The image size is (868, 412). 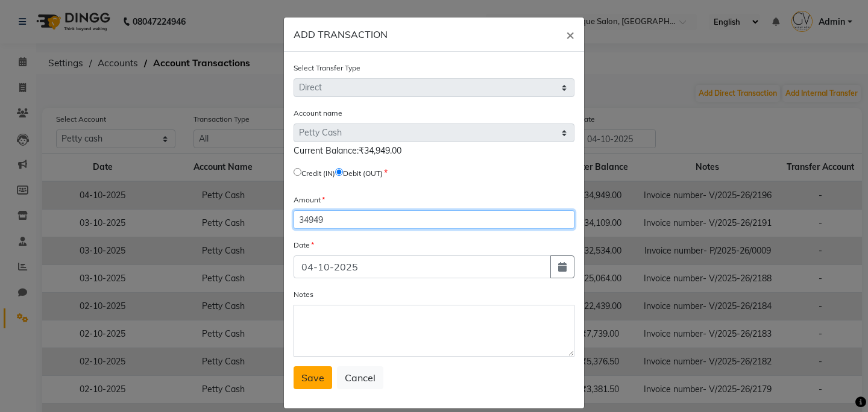 I want to click on button: Close, so click(x=570, y=35).